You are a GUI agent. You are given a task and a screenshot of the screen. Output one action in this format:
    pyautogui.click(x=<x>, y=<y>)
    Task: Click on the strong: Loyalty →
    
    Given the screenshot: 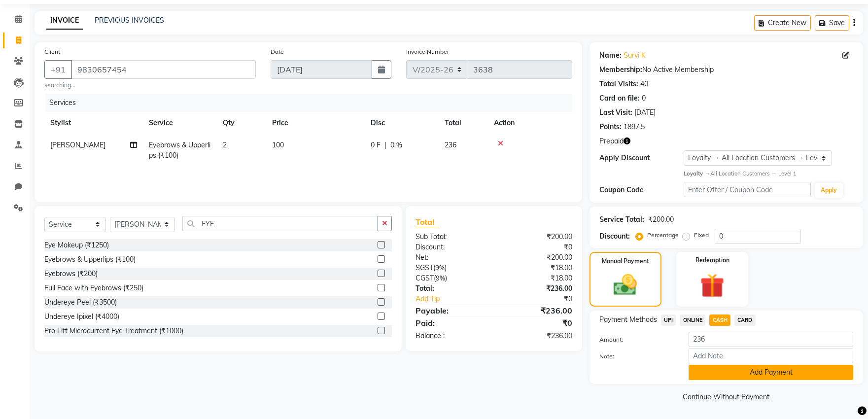 What is the action you would take?
    pyautogui.click(x=696, y=174)
    